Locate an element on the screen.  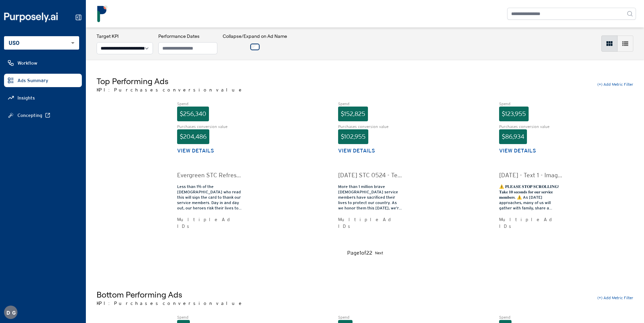
h3: Collapse/Expand on Ad Name is located at coordinates (255, 36).